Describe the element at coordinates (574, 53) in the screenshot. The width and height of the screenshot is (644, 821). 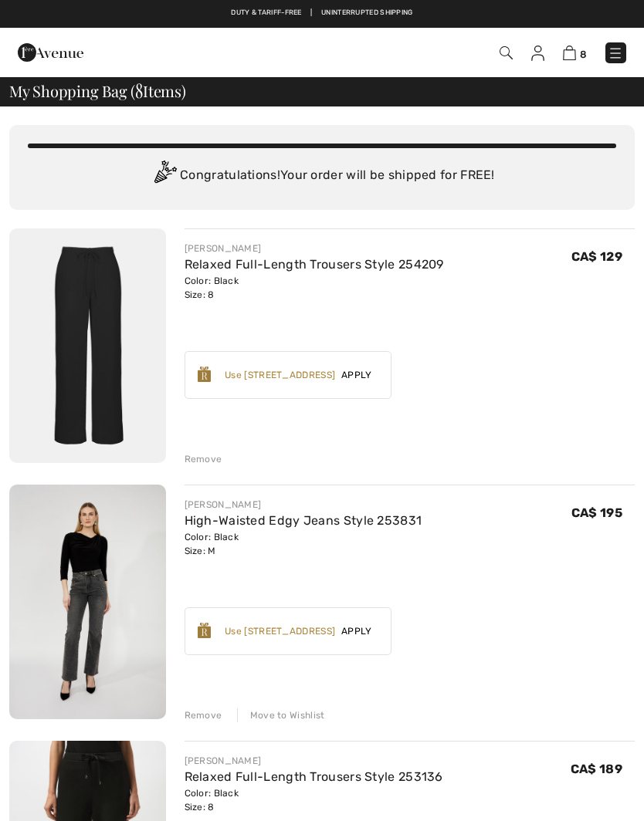
I see `a: 8` at that location.